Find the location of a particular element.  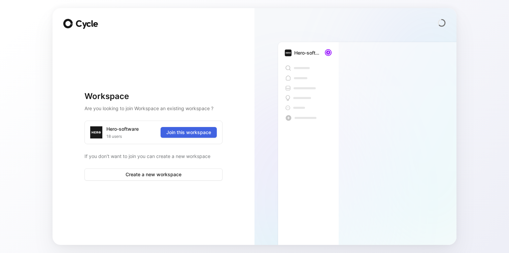

span: Create a new workspace is located at coordinates (153, 174).